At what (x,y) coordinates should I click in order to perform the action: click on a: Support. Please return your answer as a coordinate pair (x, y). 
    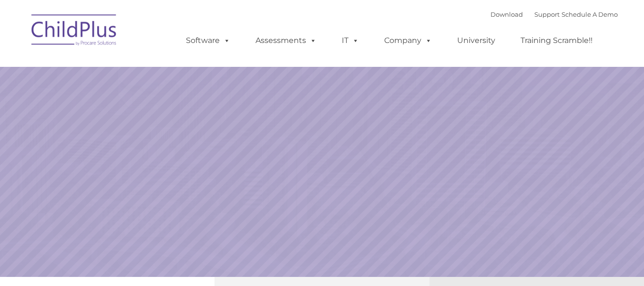
    Looking at the image, I should click on (547, 15).